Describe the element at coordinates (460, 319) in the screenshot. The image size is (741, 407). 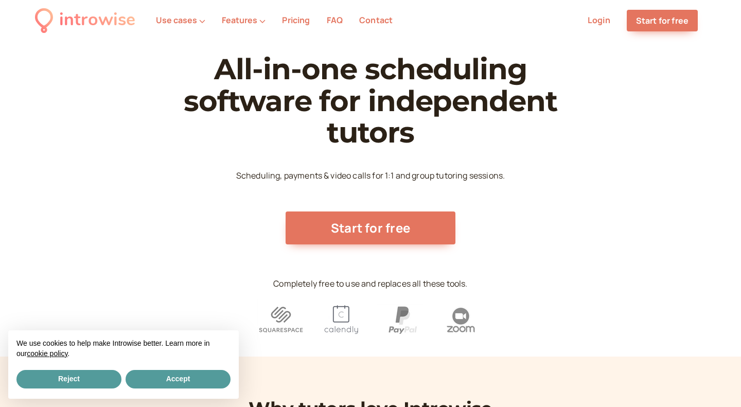
I see `img: 0d05c253e9c2c7ec9385c0e2f04c3ae074345acf-93x80.png` at that location.